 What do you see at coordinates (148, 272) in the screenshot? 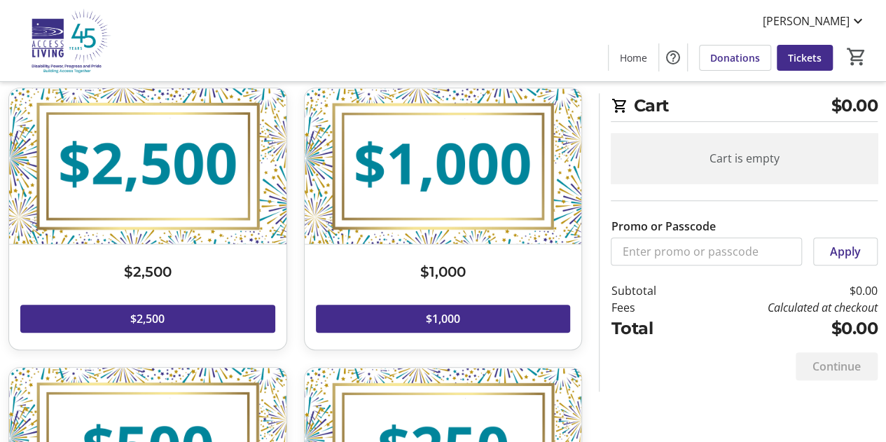
I see `h3: $2,500` at bounding box center [148, 272].